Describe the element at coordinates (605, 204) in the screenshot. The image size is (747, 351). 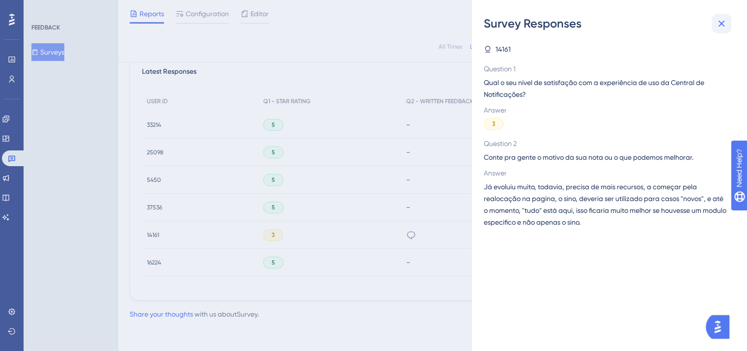
I see `span: Já evoluiu muito, todavia, precisa de mais recursos, a começar pela realocação na pagina, o sino,...` at that location.